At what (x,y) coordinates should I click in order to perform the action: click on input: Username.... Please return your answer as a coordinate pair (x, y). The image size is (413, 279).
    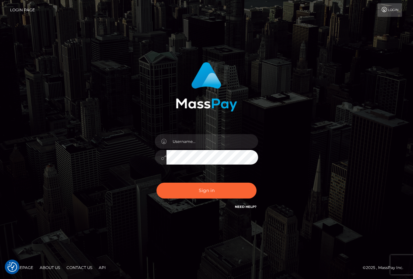
    Looking at the image, I should click on (212, 141).